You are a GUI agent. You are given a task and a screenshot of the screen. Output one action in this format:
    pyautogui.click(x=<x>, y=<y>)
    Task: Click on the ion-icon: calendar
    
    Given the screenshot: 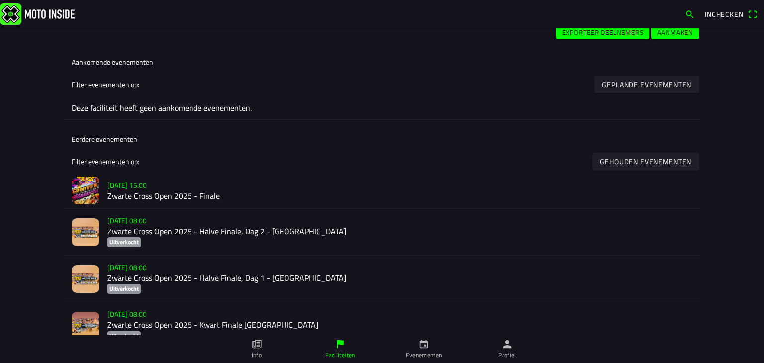 What is the action you would take?
    pyautogui.click(x=424, y=344)
    